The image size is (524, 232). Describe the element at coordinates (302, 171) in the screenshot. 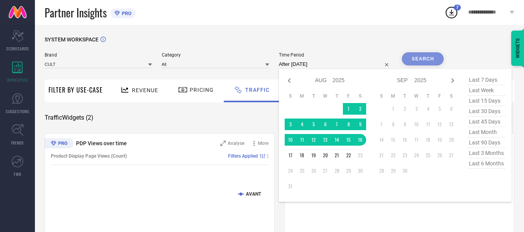

I see `td: Mon Aug 25 2025` at that location.